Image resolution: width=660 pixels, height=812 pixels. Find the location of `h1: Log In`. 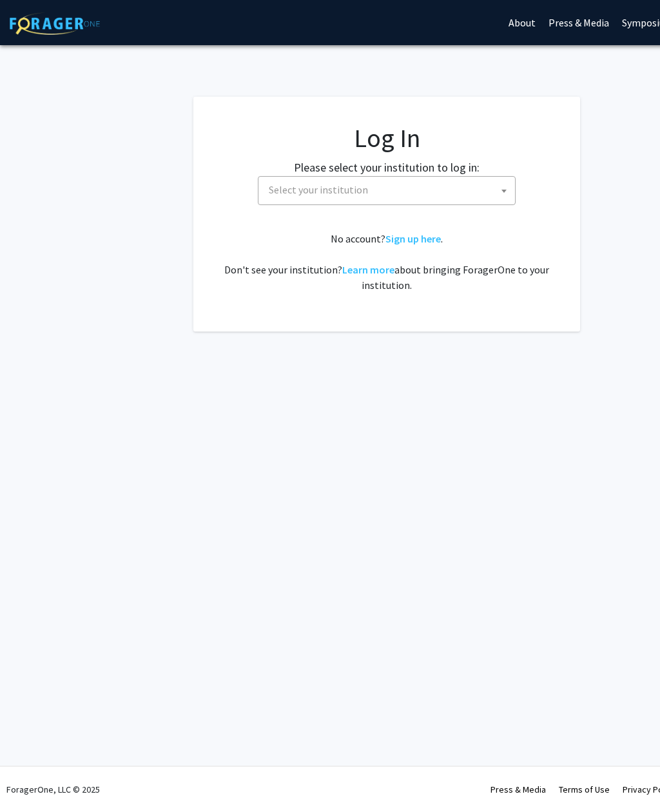

h1: Log In is located at coordinates (387, 138).